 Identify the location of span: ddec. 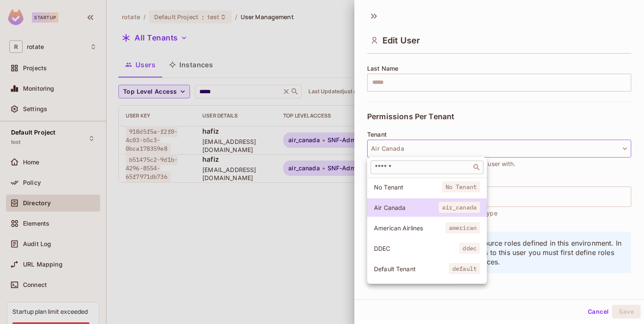
(469, 248).